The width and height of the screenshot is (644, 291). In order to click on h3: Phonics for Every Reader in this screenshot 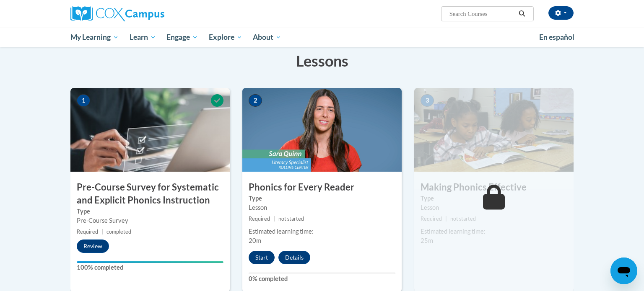, I will do `click(322, 187)`.